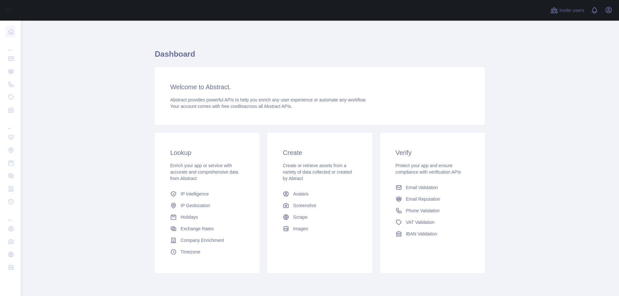 The image size is (619, 296). What do you see at coordinates (421, 234) in the screenshot?
I see `span: IBAN Validation` at bounding box center [421, 234].